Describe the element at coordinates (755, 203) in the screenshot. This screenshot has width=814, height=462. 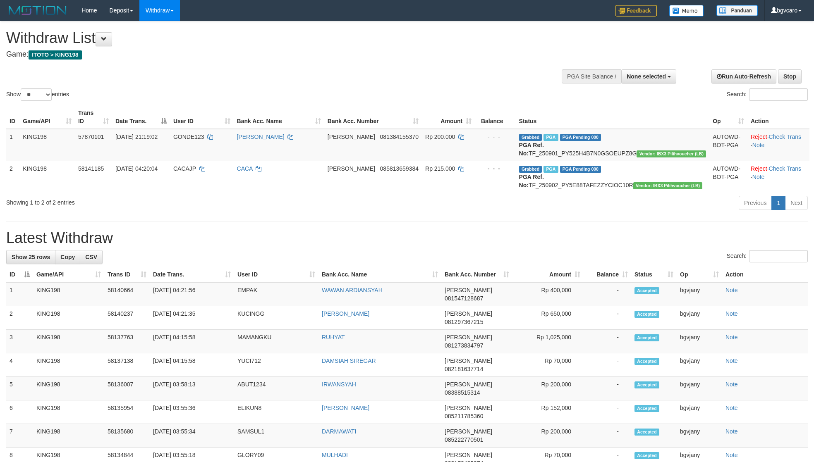
I see `a: Previous` at that location.